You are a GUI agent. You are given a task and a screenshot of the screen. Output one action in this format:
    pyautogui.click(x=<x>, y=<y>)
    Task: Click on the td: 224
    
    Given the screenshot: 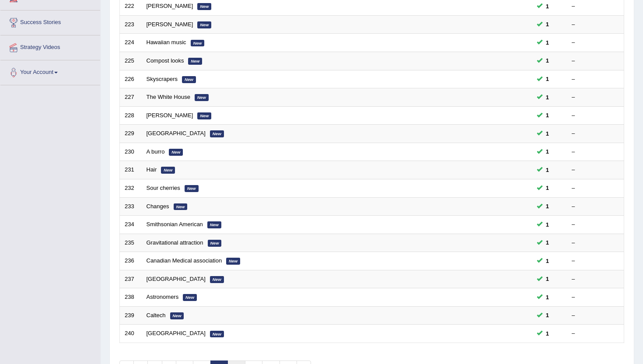 What is the action you would take?
    pyautogui.click(x=131, y=43)
    